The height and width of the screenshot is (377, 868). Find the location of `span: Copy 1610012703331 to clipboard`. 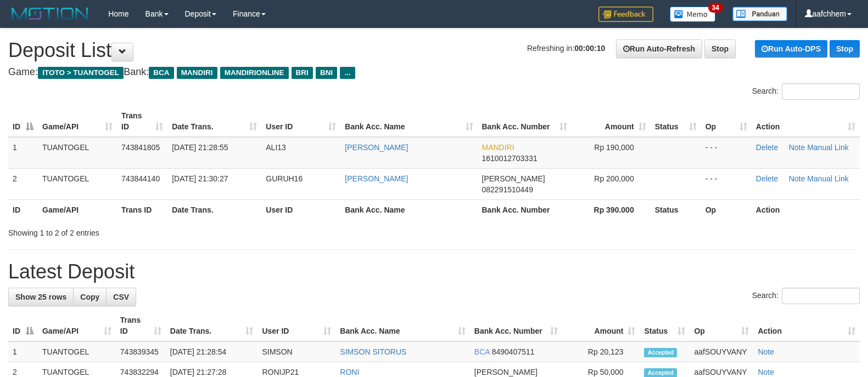

span: Copy 1610012703331 to clipboard is located at coordinates (509, 159).